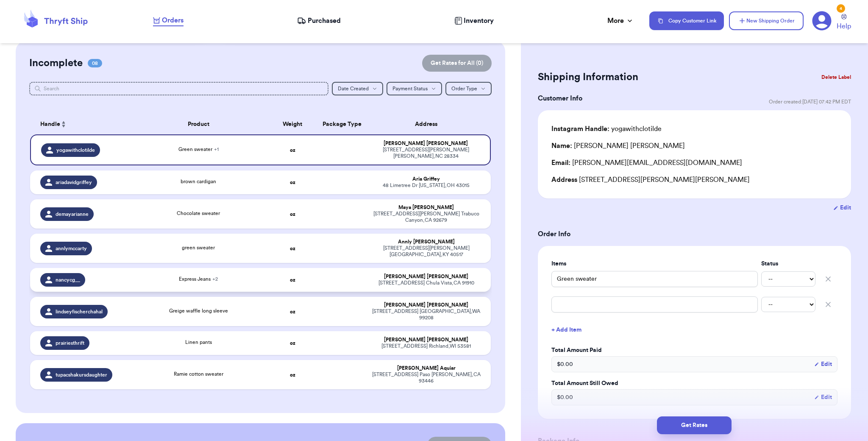 The width and height of the screenshot is (868, 441). I want to click on label: Total Amount Paid, so click(694, 350).